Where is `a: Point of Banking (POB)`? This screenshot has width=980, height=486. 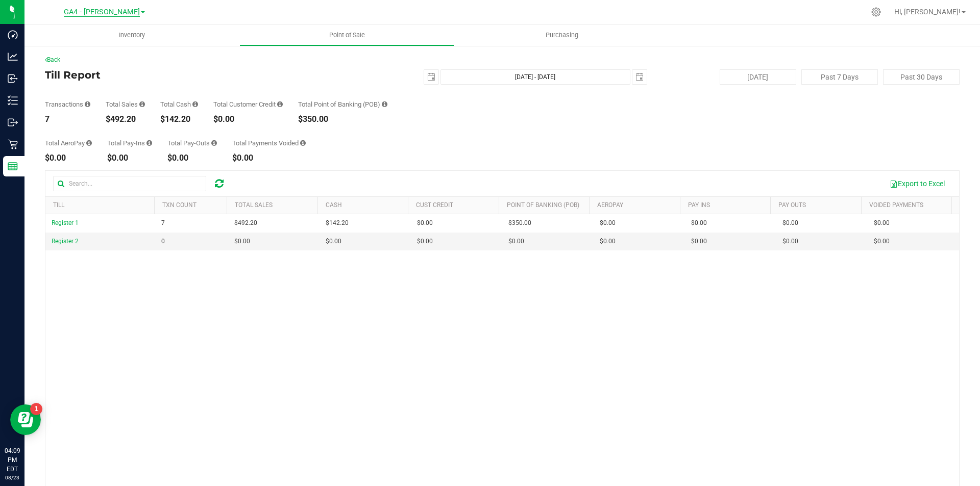
a: Point of Banking (POB) is located at coordinates (543, 205).